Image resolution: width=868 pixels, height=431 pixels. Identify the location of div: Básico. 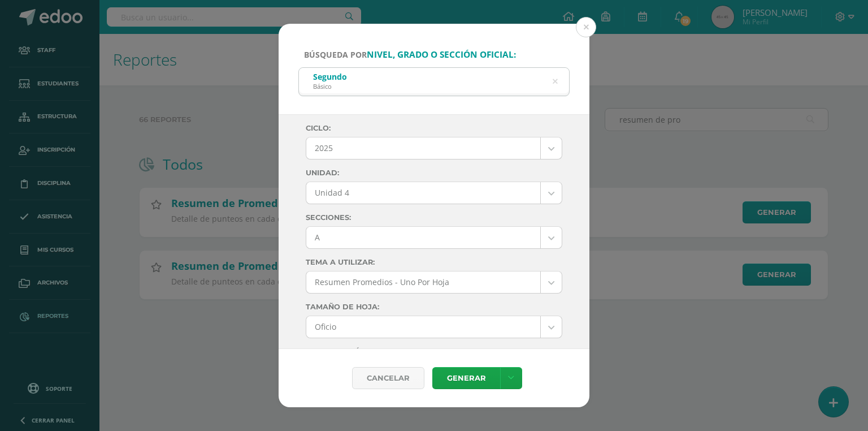
(330, 86).